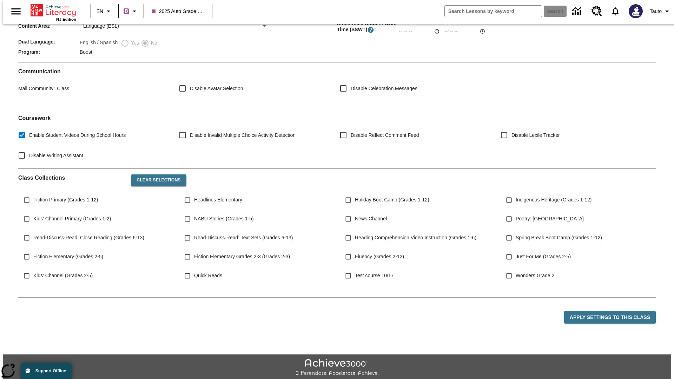 This screenshot has height=379, width=674. I want to click on span: Indigenous Heritage (Grades 1-12), so click(554, 200).